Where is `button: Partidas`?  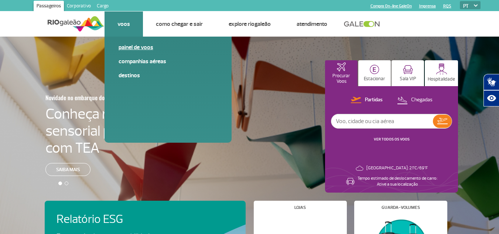
button: Partidas is located at coordinates (367, 100).